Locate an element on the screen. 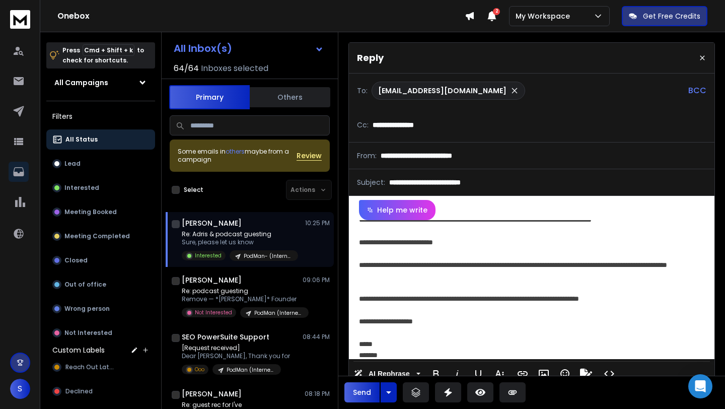 Image resolution: width=725 pixels, height=409 pixels. p: Press to check for shortcuts. is located at coordinates (103, 55).